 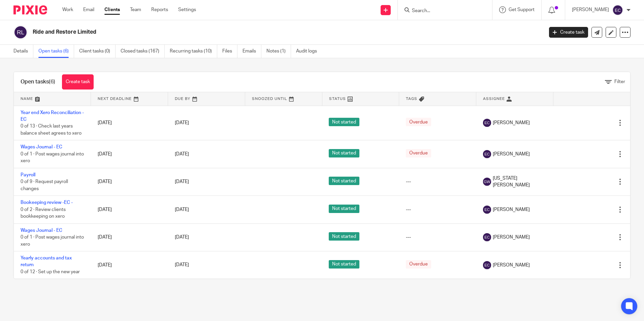 What do you see at coordinates (44, 185) in the screenshot?
I see `span: 0 of 9 · Request payroll changes` at bounding box center [44, 185].